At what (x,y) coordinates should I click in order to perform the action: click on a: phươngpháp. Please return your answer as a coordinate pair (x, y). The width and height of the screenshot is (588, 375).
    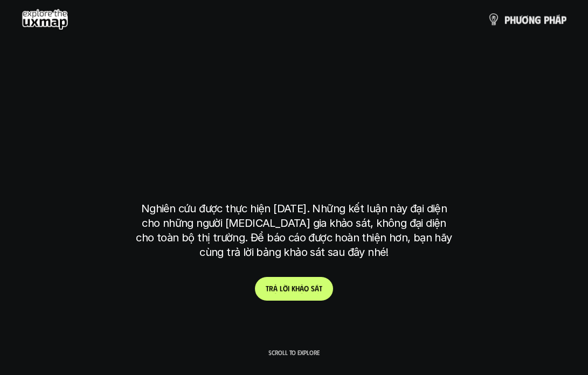
    Looking at the image, I should click on (526, 20).